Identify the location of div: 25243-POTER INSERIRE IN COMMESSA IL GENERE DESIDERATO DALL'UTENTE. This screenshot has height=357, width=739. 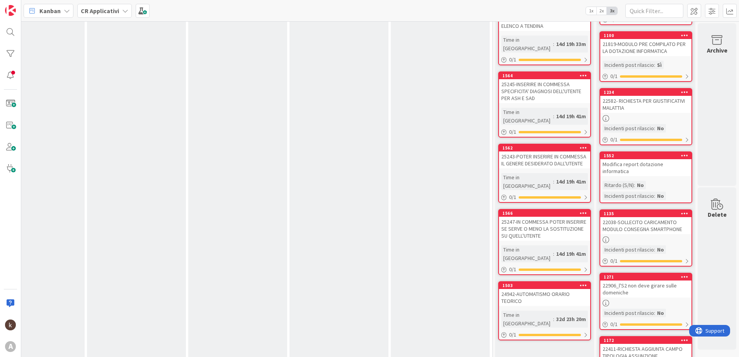
(545, 160).